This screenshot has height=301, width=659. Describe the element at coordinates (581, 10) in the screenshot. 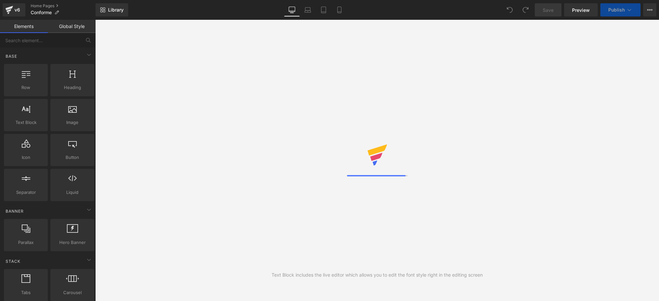

I see `span: Preview` at that location.